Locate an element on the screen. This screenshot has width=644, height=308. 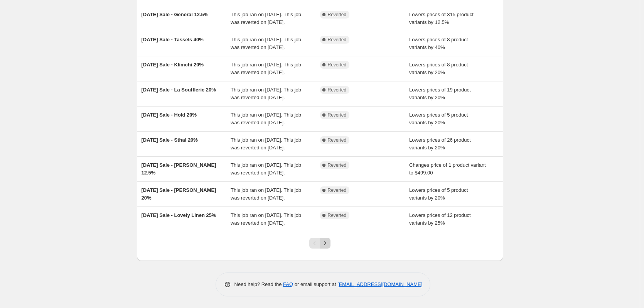
span: or email support at is located at coordinates (315, 284).